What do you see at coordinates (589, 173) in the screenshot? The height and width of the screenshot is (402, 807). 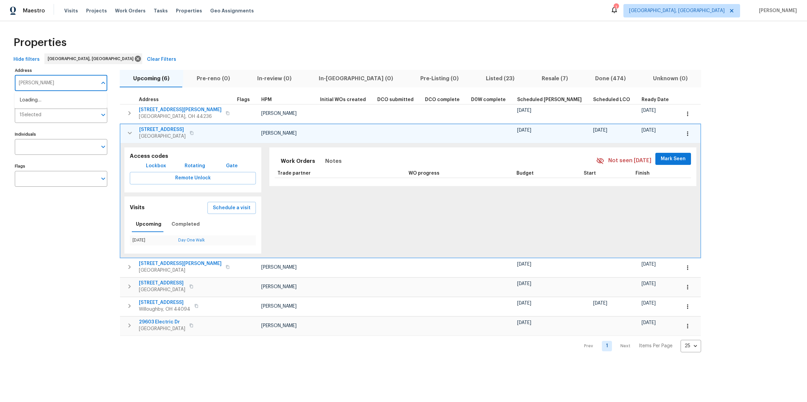 I see `span: Start` at bounding box center [589, 173].